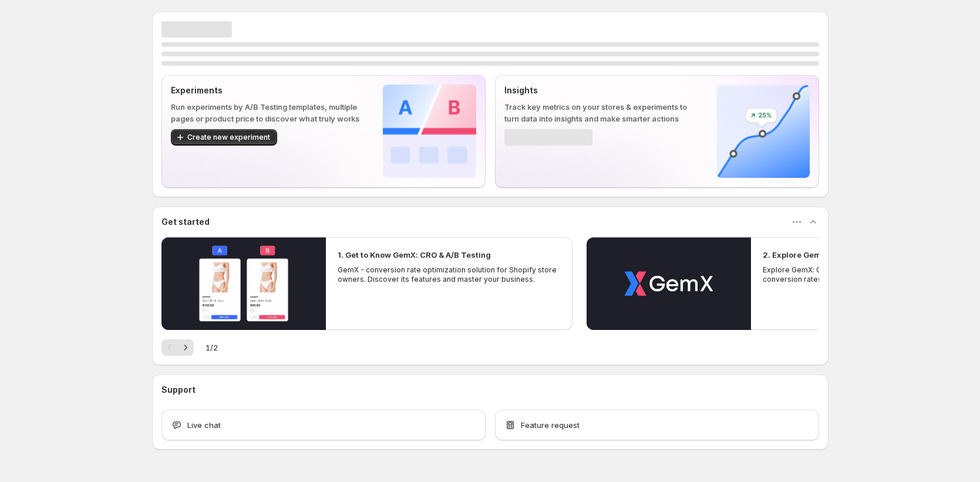 This screenshot has width=980, height=482. Describe the element at coordinates (186, 347) in the screenshot. I see `button: Next` at that location.